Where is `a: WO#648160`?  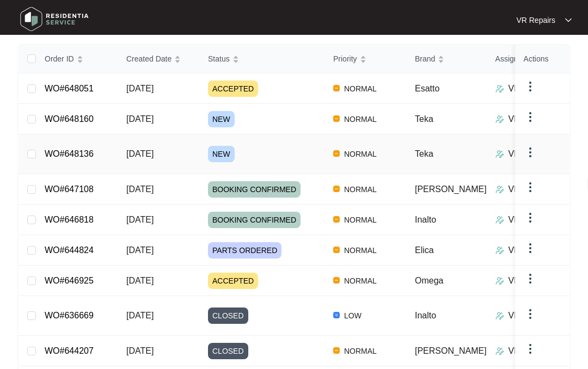
a: WO#648160 is located at coordinates (69, 119).